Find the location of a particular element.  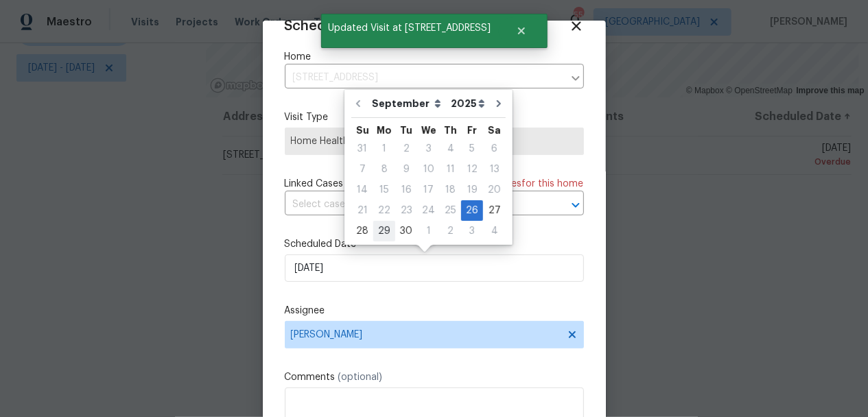

label: Comments is located at coordinates (434, 377).